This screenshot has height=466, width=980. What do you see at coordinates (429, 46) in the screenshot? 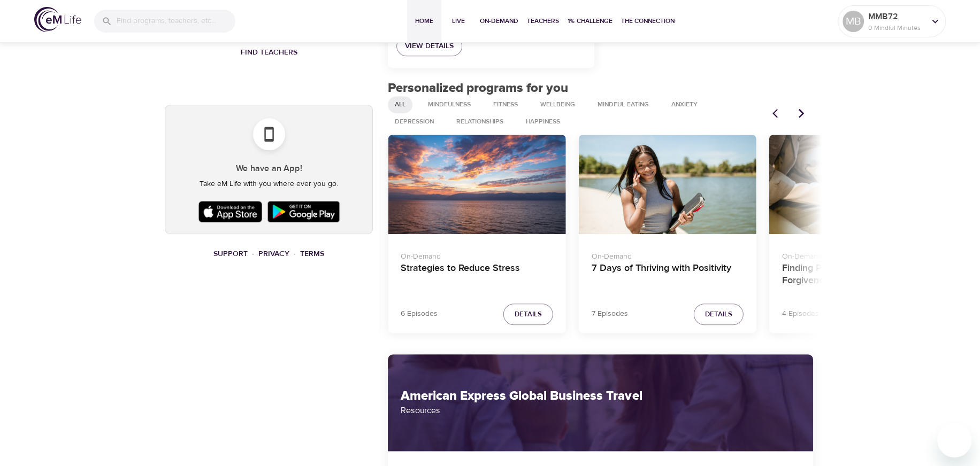
I see `span: View Details` at bounding box center [429, 46].